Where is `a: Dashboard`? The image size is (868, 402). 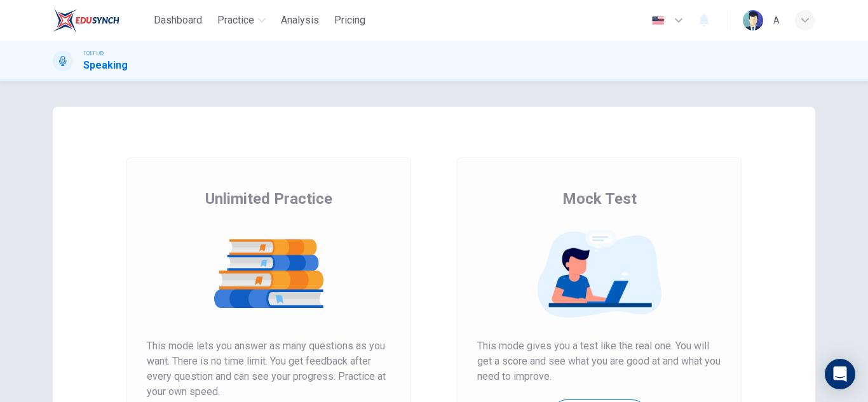 a: Dashboard is located at coordinates (178, 20).